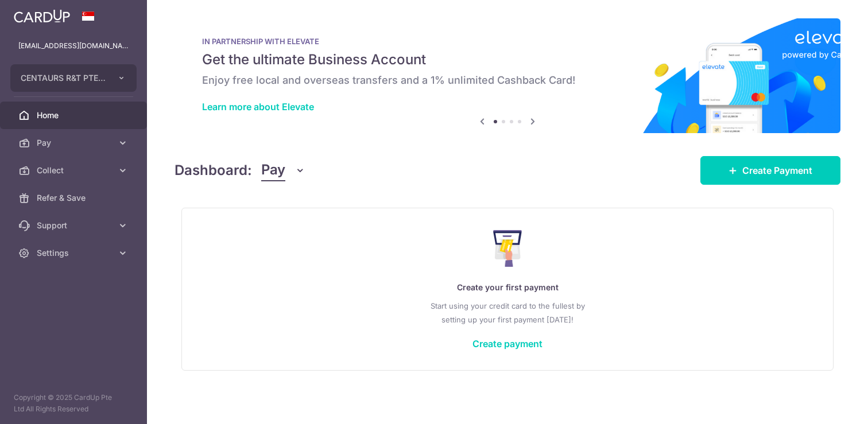 This screenshot has height=424, width=868. What do you see at coordinates (258, 107) in the screenshot?
I see `a: Learn more about Elevate` at bounding box center [258, 107].